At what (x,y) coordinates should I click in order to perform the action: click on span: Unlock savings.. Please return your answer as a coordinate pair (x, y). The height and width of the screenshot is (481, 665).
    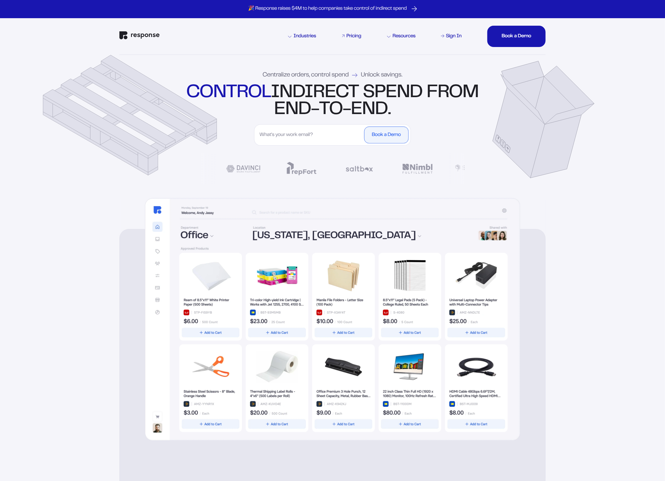
    Looking at the image, I should click on (382, 75).